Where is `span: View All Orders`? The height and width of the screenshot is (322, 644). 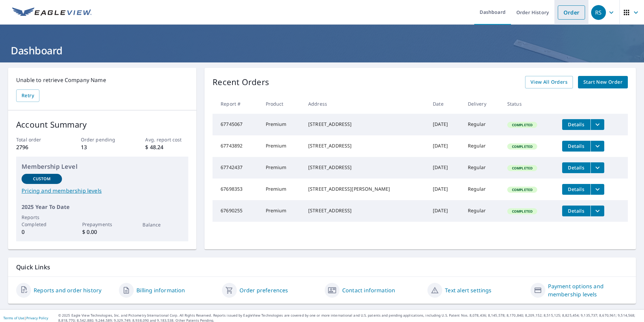
span: View All Orders is located at coordinates (549, 82).